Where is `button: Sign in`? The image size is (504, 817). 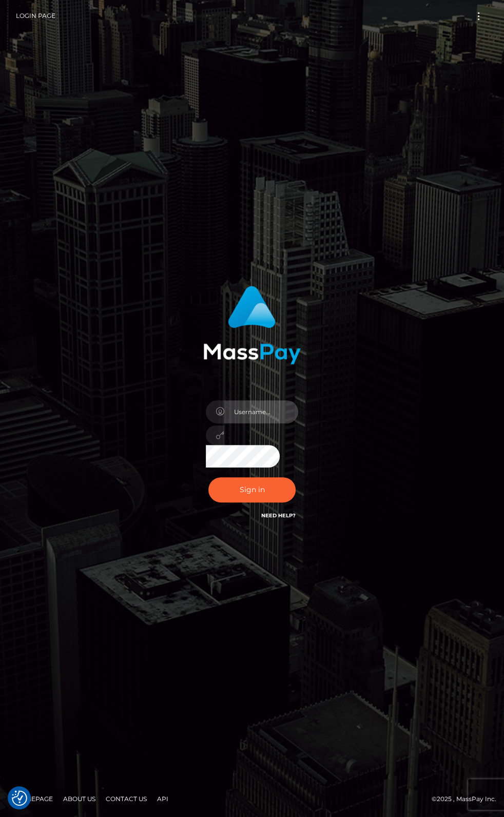
button: Sign in is located at coordinates (252, 490).